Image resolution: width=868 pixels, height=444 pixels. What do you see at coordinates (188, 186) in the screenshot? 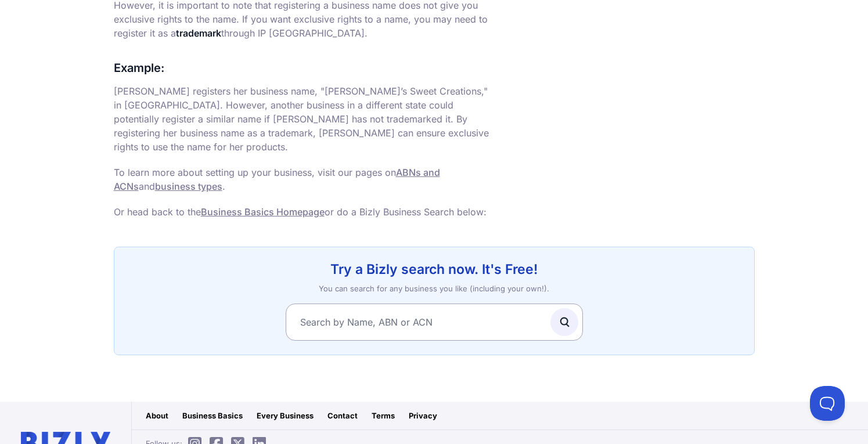
I see `a: business types` at bounding box center [188, 186].